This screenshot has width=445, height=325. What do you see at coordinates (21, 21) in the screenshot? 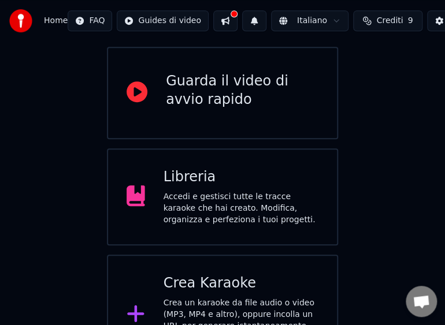
I see `img: youka` at bounding box center [21, 21].